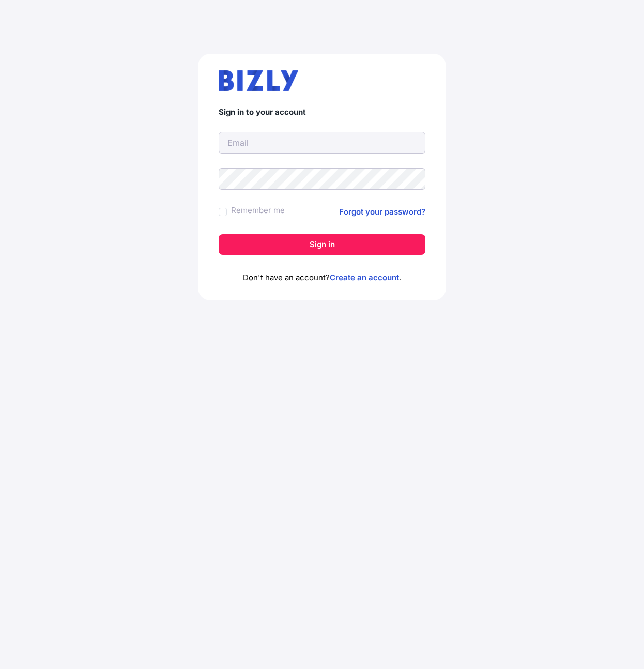 The image size is (644, 669). What do you see at coordinates (322, 143) in the screenshot?
I see `input: Email` at bounding box center [322, 143].